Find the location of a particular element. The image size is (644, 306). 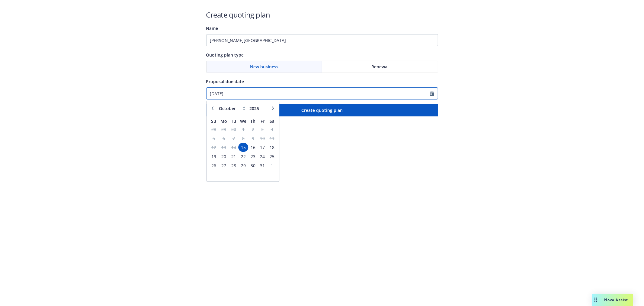

h1: Create quoting plan is located at coordinates (322, 15).